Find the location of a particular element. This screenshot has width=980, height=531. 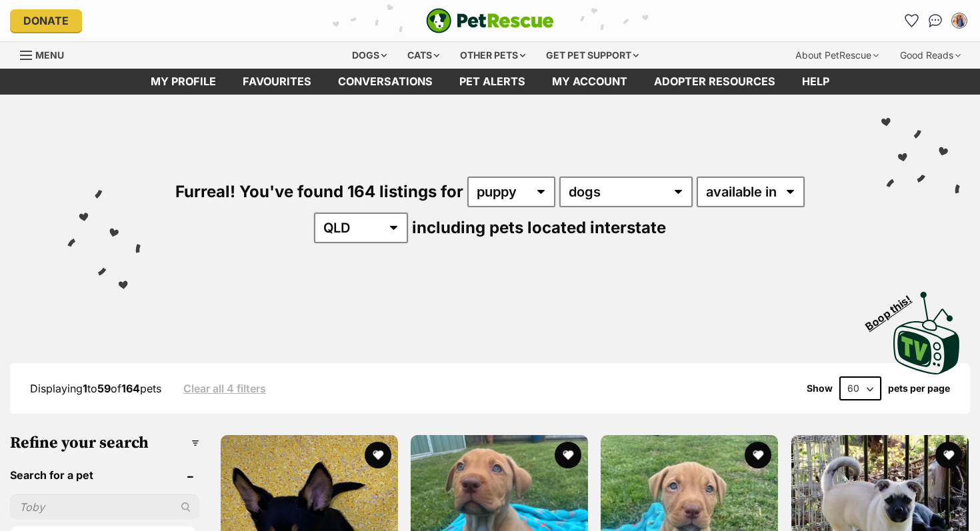

ul: Account quick links is located at coordinates (935, 21).